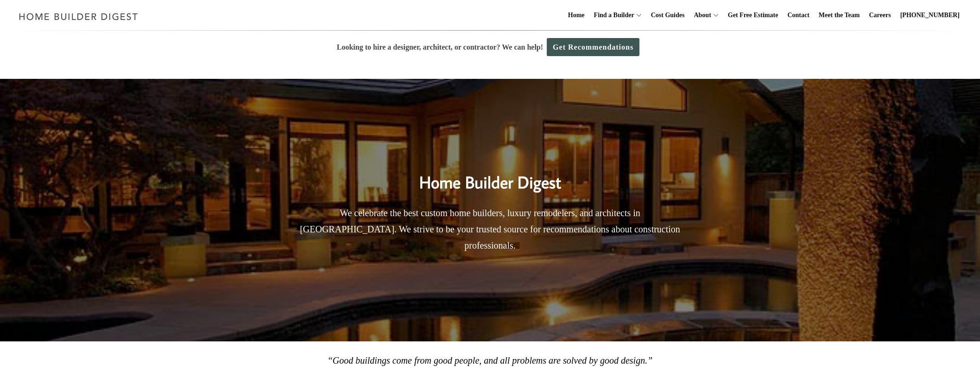 The image size is (980, 372). What do you see at coordinates (880, 15) in the screenshot?
I see `a: Careers` at bounding box center [880, 15].